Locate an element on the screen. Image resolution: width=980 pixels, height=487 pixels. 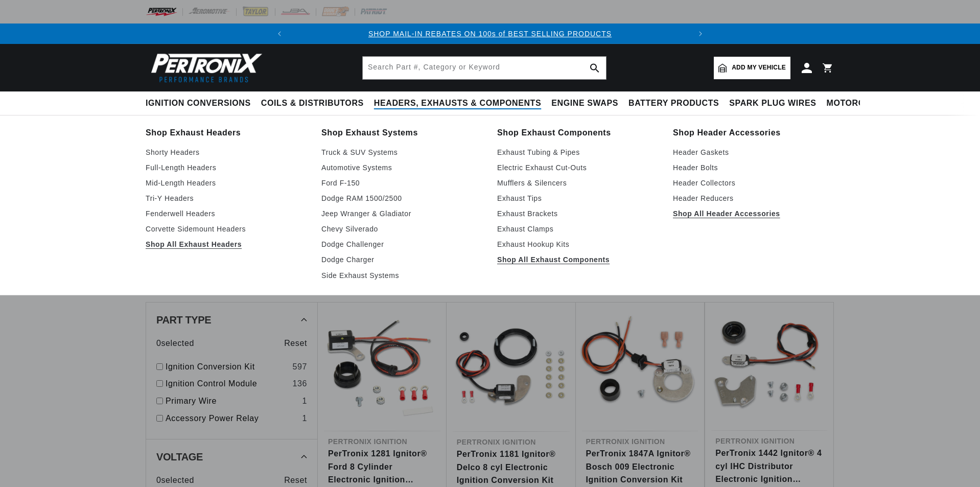
slideshow-component: Translation missing: en.sections.announcements.announcement_bar is located at coordinates (490, 34).